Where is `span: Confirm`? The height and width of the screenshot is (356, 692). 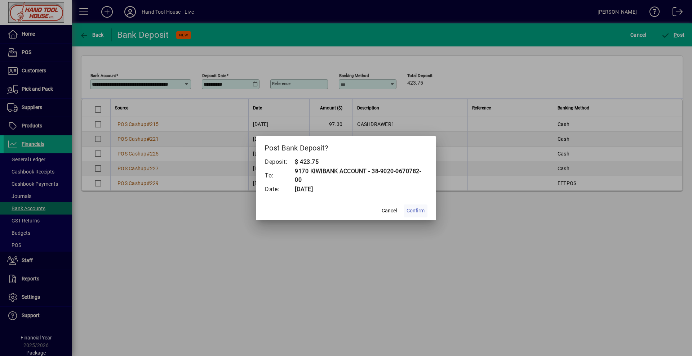 span: Confirm is located at coordinates (415, 211).